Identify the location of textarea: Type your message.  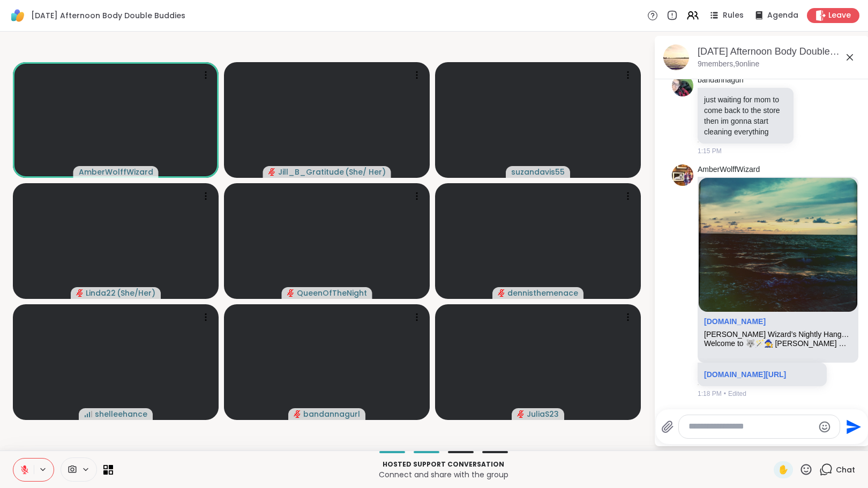
(751, 426).